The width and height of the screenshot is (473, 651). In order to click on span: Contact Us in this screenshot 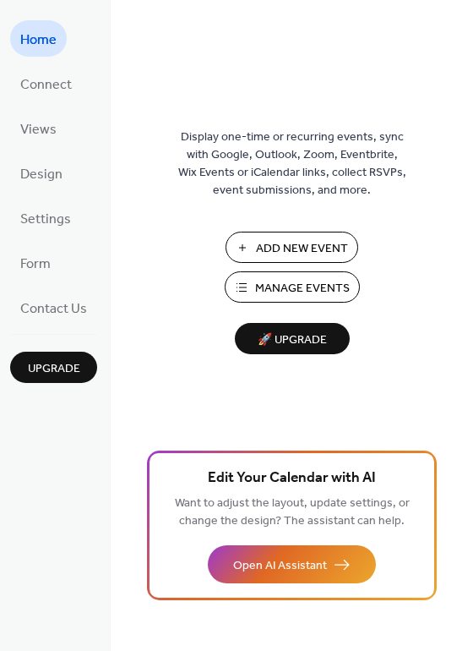, I will do `click(53, 309)`.